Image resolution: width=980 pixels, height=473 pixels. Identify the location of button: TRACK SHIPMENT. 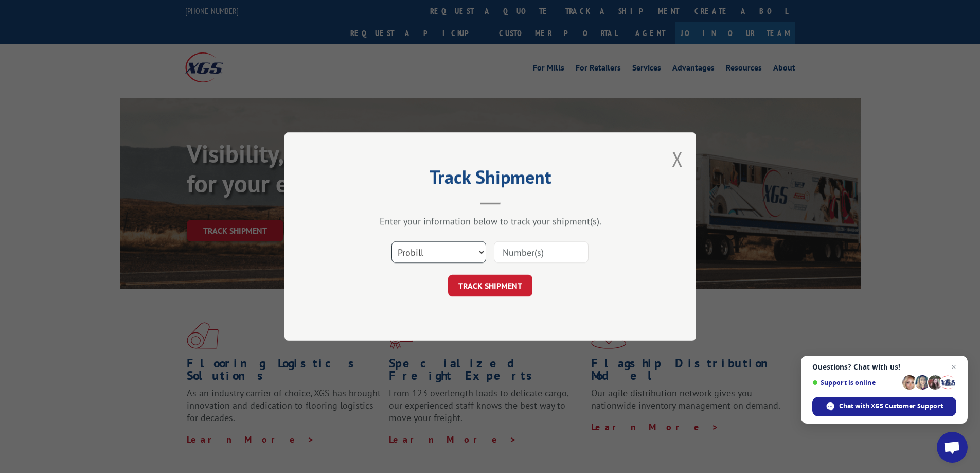
(490, 285).